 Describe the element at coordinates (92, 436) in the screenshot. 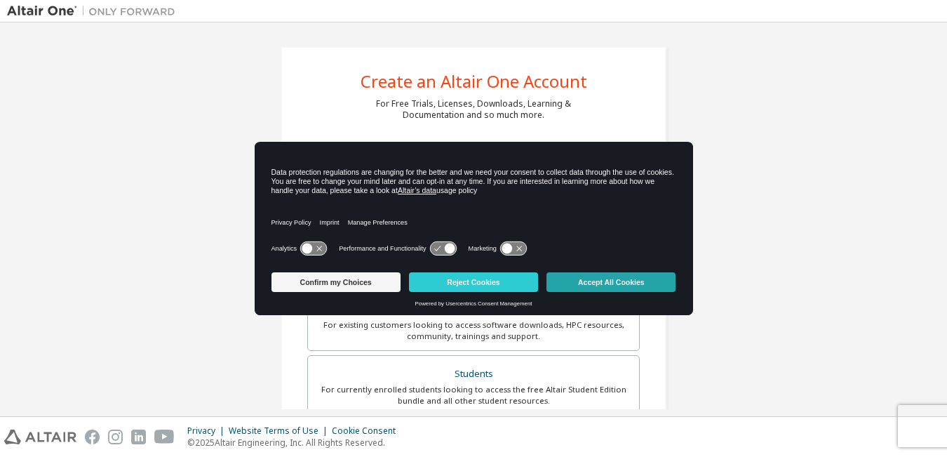

I see `img: facebook.svg` at that location.